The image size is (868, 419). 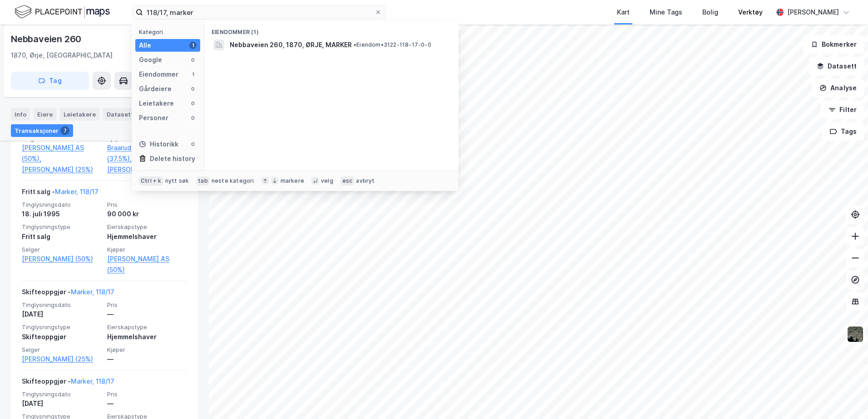 What do you see at coordinates (327, 181) in the screenshot?
I see `div: velg` at bounding box center [327, 181].